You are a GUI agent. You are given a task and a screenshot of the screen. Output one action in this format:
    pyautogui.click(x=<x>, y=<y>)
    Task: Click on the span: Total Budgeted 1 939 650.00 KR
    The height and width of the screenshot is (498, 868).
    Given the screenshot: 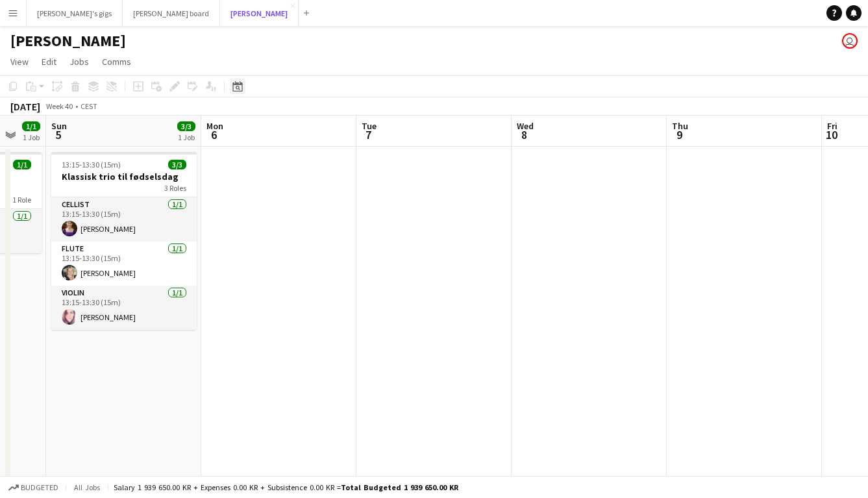 What is the action you would take?
    pyautogui.click(x=400, y=487)
    